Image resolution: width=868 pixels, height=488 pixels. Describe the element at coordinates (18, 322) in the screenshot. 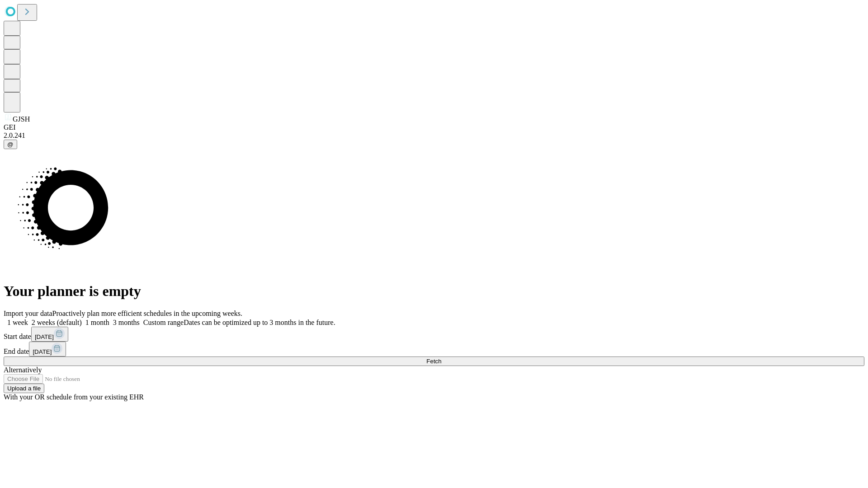

I see `span: 1 week` at that location.